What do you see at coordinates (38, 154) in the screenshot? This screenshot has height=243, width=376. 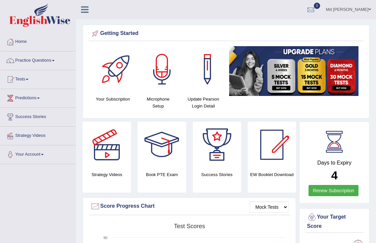 I see `a: Your Account` at bounding box center [38, 154].